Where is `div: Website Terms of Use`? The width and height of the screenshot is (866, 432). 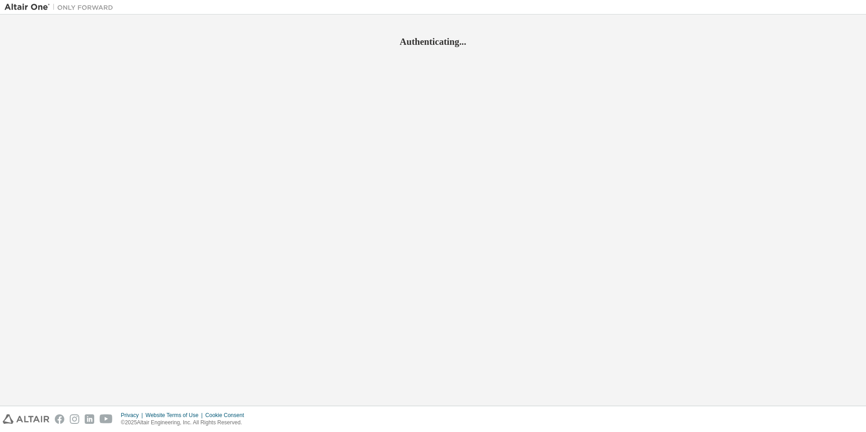
div: Website Terms of Use is located at coordinates (175, 415).